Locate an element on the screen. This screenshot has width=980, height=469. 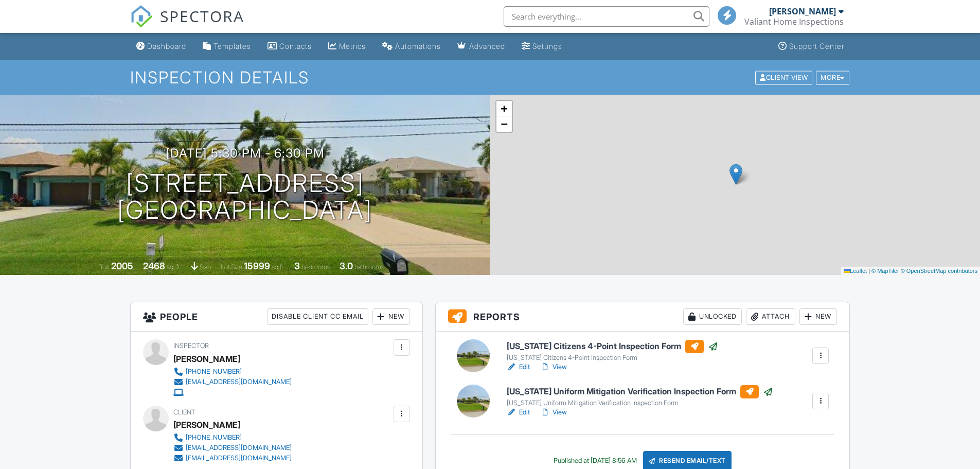
a: Contacts is located at coordinates (289, 47).